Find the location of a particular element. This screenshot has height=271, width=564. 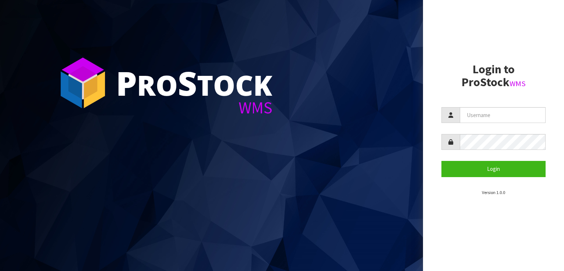

small: Version 1.0.0 is located at coordinates (493, 192).